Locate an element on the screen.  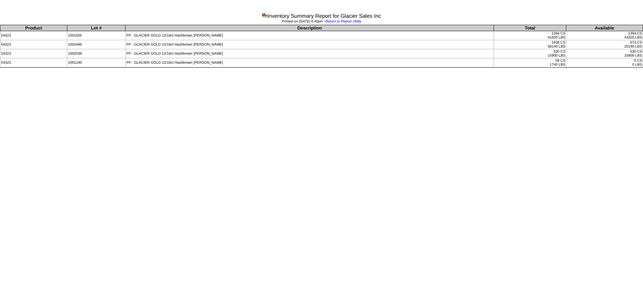
td: 1938 CS 58140 LBS is located at coordinates (530, 45).